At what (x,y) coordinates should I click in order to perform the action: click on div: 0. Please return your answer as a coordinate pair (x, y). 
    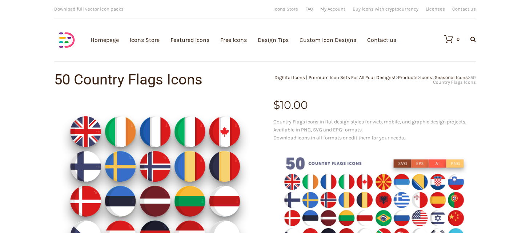
    Looking at the image, I should click on (458, 39).